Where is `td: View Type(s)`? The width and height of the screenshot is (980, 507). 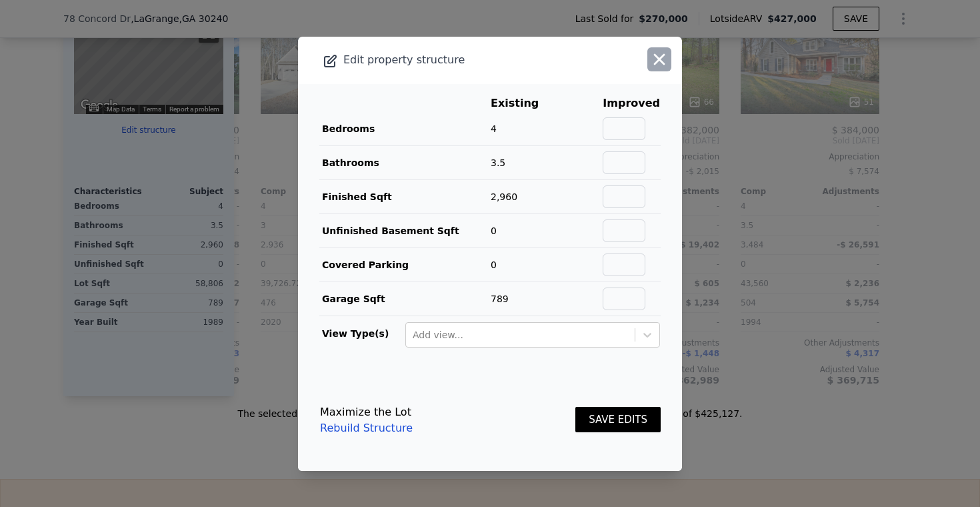 td: View Type(s) is located at coordinates (362, 332).